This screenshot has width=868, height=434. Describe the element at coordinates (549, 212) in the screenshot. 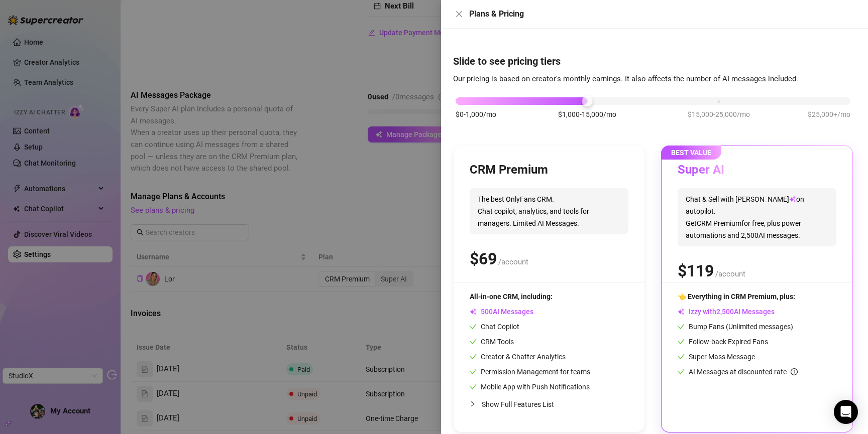

I see `span: The best OnlyFans CRM. Chat copilot, analytics, and tools for managers. Limited AI Messages.` at that location.